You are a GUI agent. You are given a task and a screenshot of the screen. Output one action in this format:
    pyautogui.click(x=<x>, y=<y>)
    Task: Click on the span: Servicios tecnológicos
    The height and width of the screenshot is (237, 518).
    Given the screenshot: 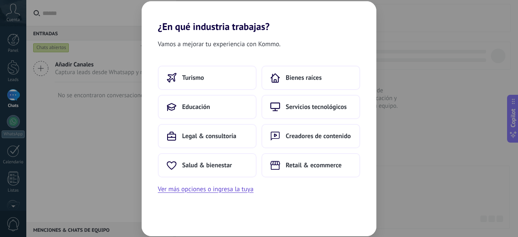 What is the action you would take?
    pyautogui.click(x=316, y=107)
    